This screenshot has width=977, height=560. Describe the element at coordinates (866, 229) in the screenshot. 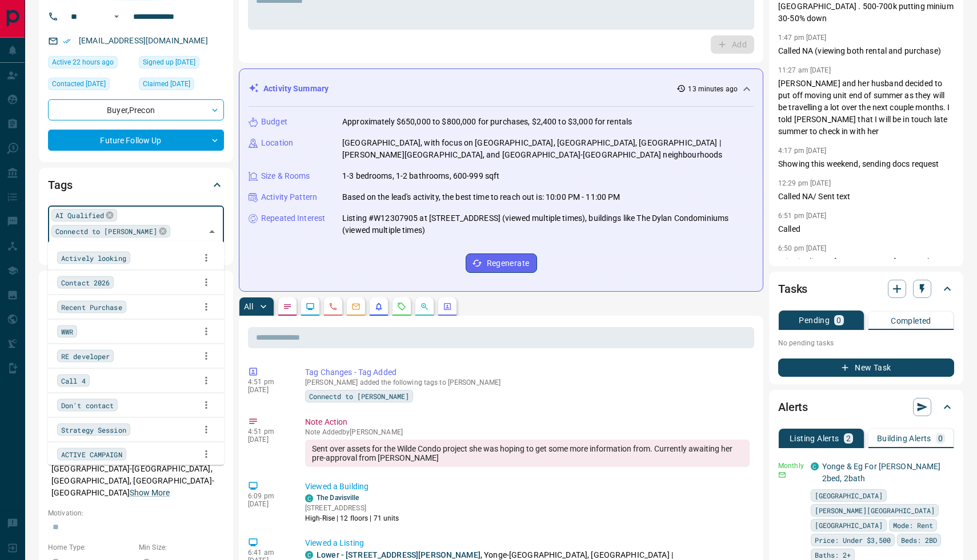

I see `p: Called` at that location.